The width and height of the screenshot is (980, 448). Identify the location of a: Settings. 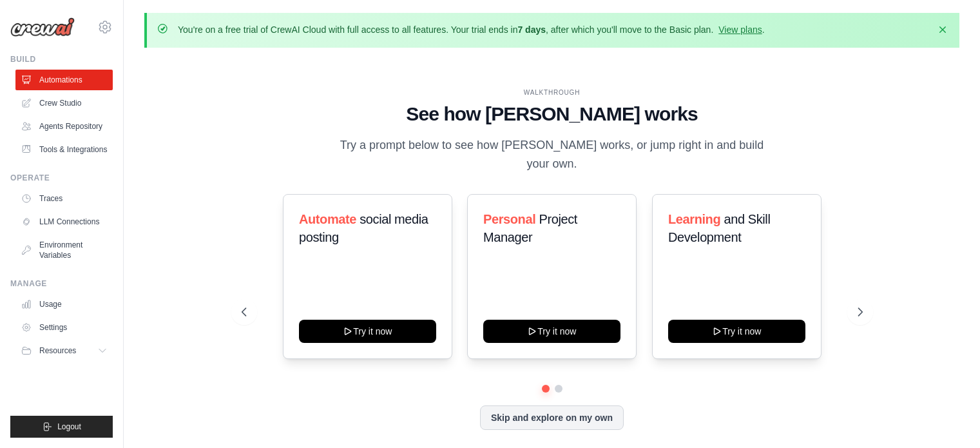
(64, 327).